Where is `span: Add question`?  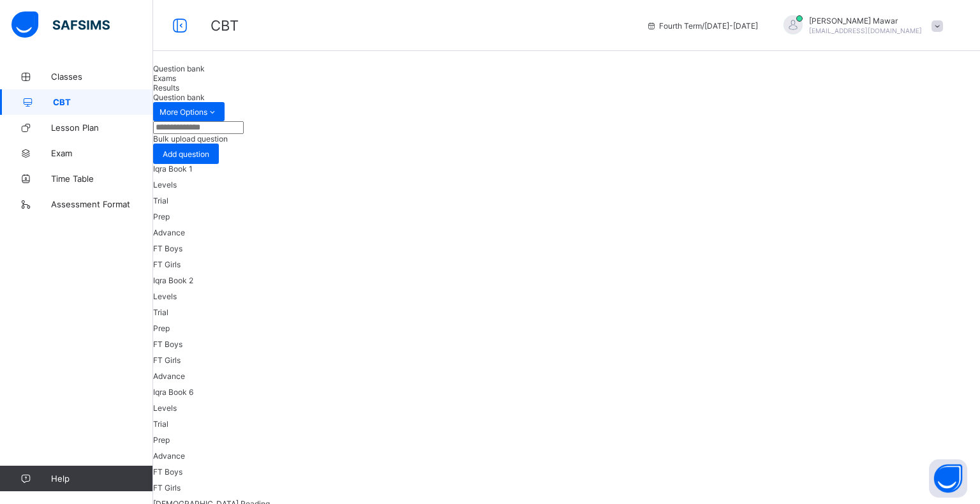
span: Add question is located at coordinates (185, 153).